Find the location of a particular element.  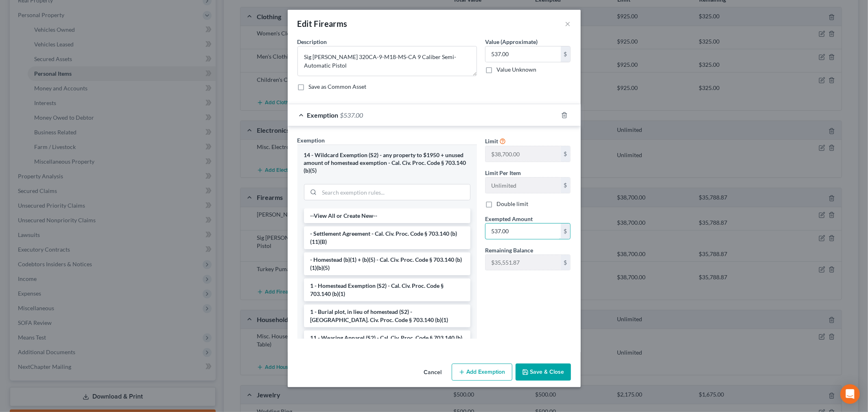

li: - Homestead (b)(1) + (b)(5) - Cal. Civ. Proc. Code § 703.140 (b)(1)(b)(5) is located at coordinates (387, 264).